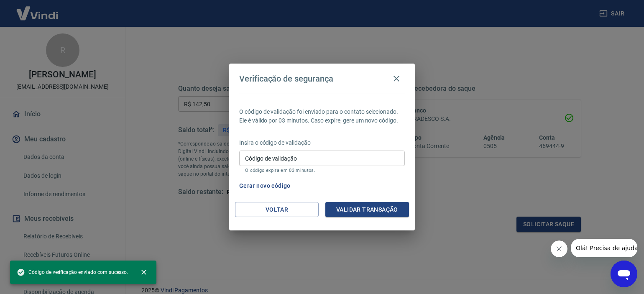  Describe the element at coordinates (367, 209) in the screenshot. I see `button: Validar transação` at that location.